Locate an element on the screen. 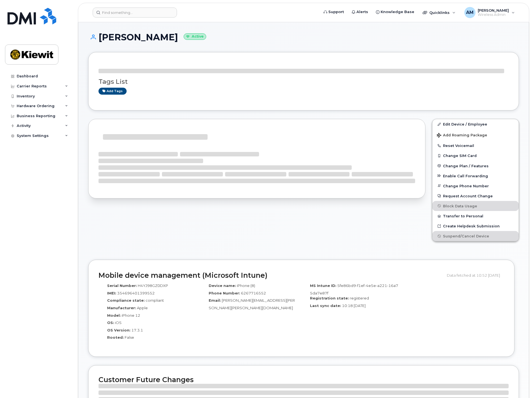 This screenshot has width=532, height=398. button: Reset Voicemail is located at coordinates (475, 145).